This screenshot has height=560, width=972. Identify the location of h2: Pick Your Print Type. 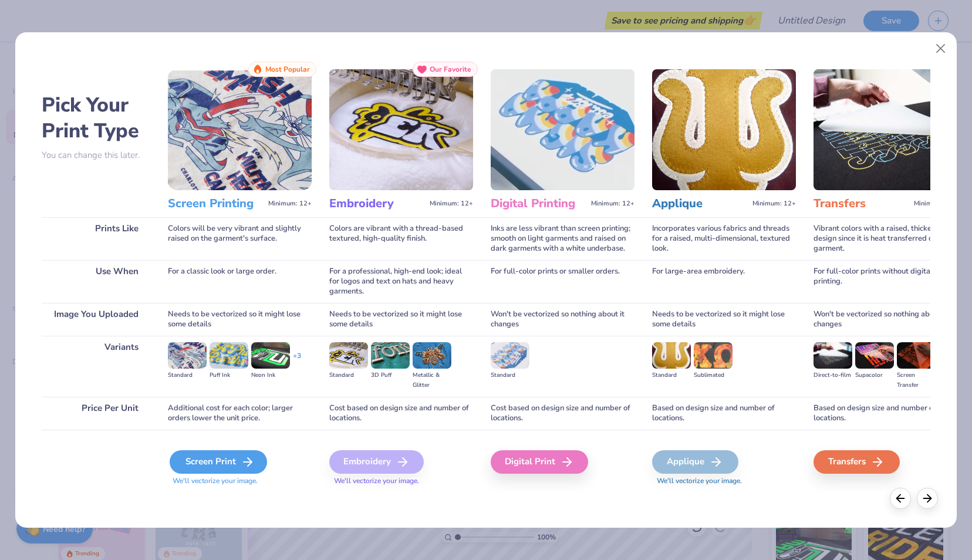
(95, 118).